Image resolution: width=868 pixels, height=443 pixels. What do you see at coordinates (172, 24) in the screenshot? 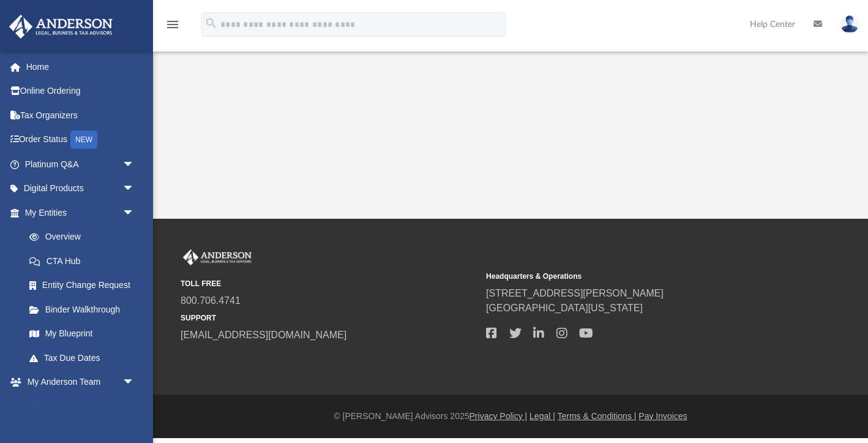
I see `i: menu` at bounding box center [172, 24].